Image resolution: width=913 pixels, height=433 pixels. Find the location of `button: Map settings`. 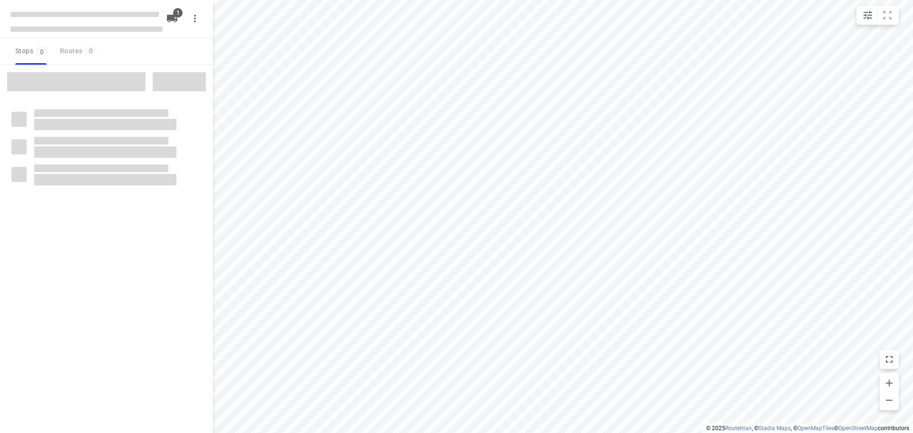

button: Map settings is located at coordinates (868, 15).